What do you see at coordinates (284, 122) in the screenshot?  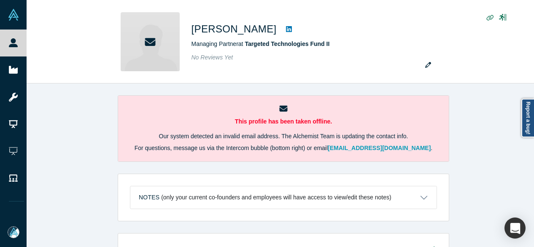 I see `p: This profile has been taken offline.` at bounding box center [284, 122].